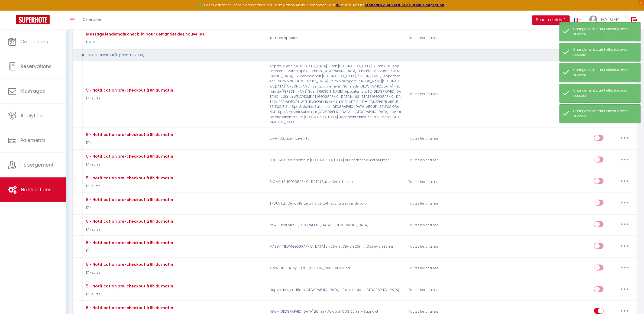 The height and width of the screenshot is (314, 644). Describe the element at coordinates (404, 5) in the screenshot. I see `strong: créneaux d'ouverture de la salle migration` at that location.